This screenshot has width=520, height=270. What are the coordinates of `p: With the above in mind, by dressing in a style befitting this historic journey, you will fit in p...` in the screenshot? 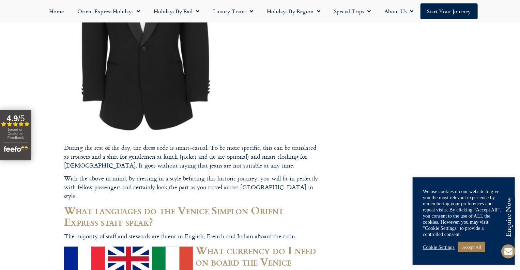 It's located at (192, 188).